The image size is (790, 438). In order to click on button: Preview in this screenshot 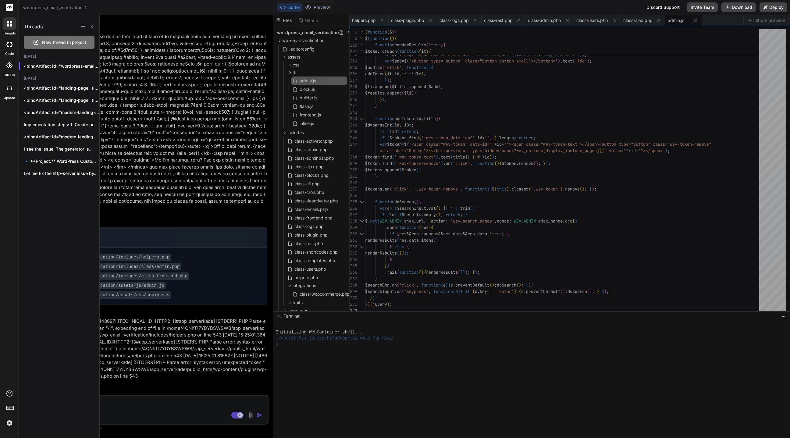, I will do `click(318, 7)`.